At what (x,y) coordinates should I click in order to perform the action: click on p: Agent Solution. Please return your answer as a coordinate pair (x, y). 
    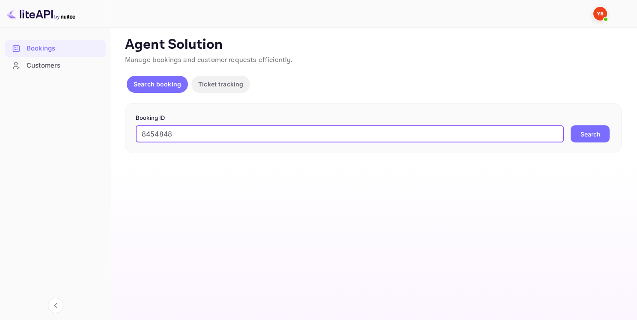
    Looking at the image, I should click on (373, 45).